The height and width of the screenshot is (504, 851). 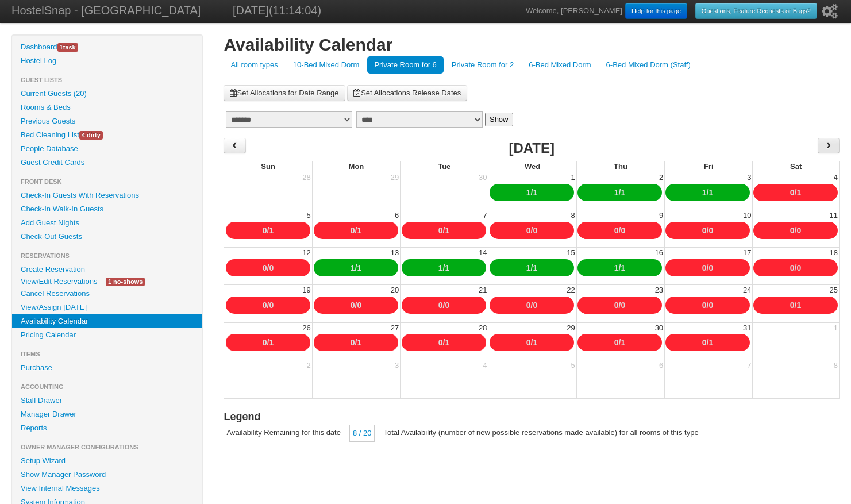 What do you see at coordinates (308, 365) in the screenshot?
I see `div: 2` at bounding box center [308, 365].